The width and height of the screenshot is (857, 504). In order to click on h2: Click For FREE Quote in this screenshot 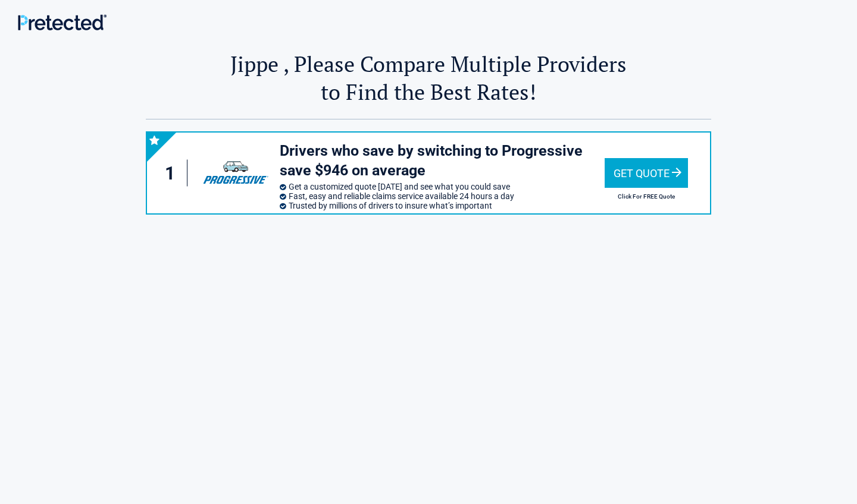, I will do `click(646, 196)`.